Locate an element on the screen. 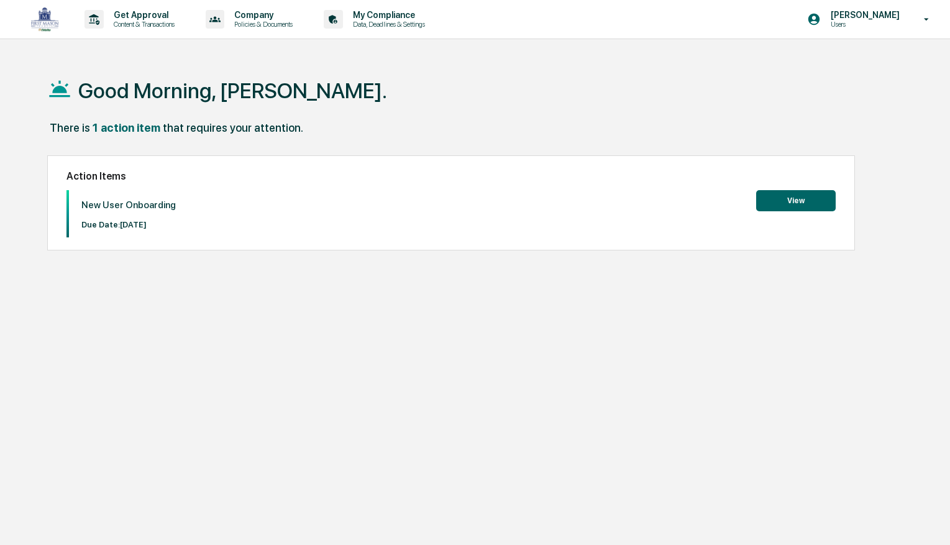 The height and width of the screenshot is (545, 950). p: Data, Deadlines & Settings is located at coordinates (387, 24).